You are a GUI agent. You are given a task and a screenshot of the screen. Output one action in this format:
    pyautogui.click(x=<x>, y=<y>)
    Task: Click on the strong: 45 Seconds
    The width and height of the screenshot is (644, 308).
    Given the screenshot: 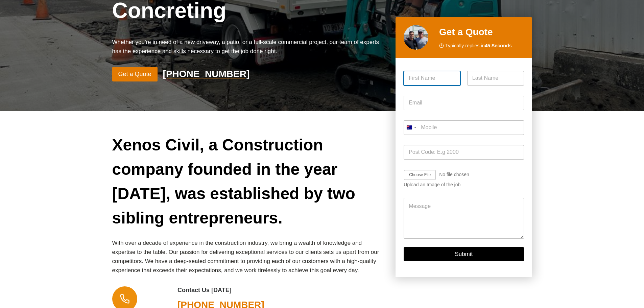 What is the action you would take?
    pyautogui.click(x=499, y=46)
    